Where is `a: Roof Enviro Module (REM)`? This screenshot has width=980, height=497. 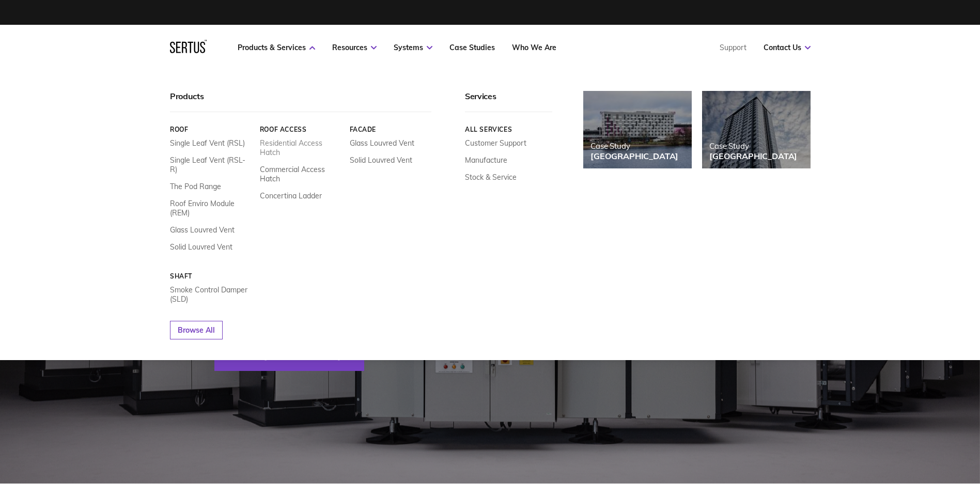
a: Roof Enviro Module (REM) is located at coordinates (211, 208).